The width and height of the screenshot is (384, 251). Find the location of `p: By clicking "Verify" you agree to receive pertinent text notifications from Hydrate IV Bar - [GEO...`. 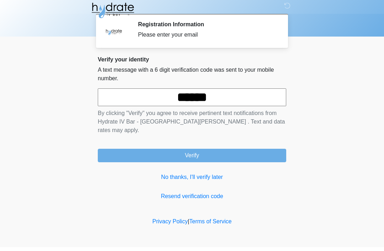

p: By clicking "Verify" you agree to receive pertinent text notifications from Hydrate IV Bar - [GEO... is located at coordinates (192, 126).